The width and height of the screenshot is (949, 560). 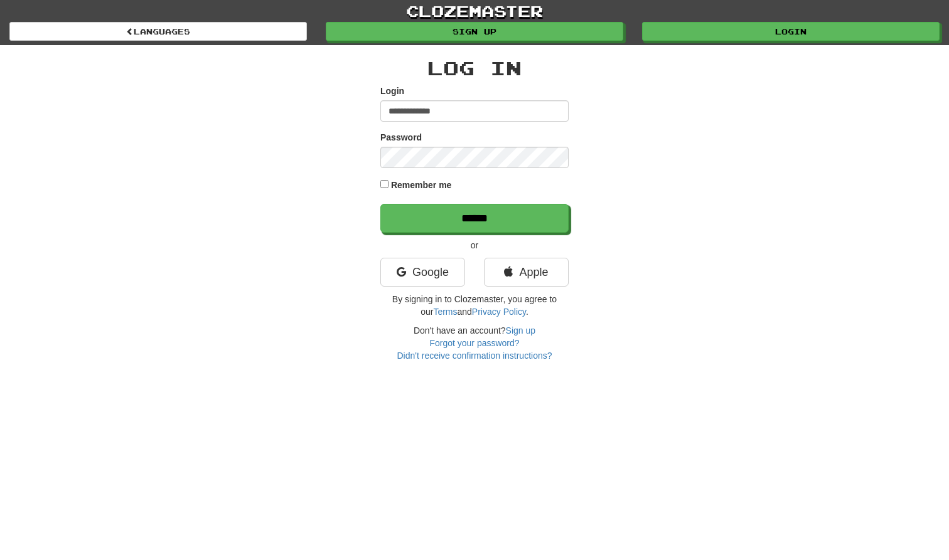 I want to click on a: Terms, so click(x=445, y=312).